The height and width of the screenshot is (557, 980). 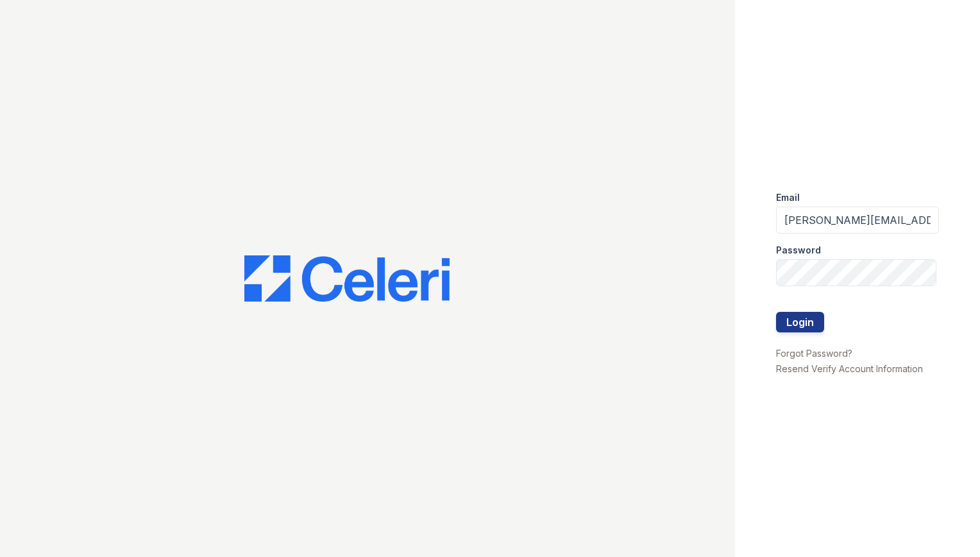 I want to click on a: Forgot Password?, so click(x=814, y=353).